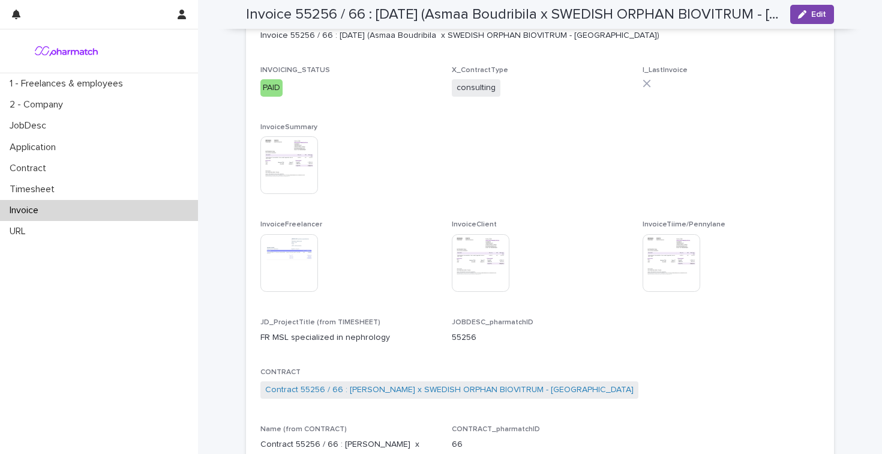  What do you see at coordinates (480, 70) in the screenshot?
I see `span: X_ContractType` at bounding box center [480, 70].